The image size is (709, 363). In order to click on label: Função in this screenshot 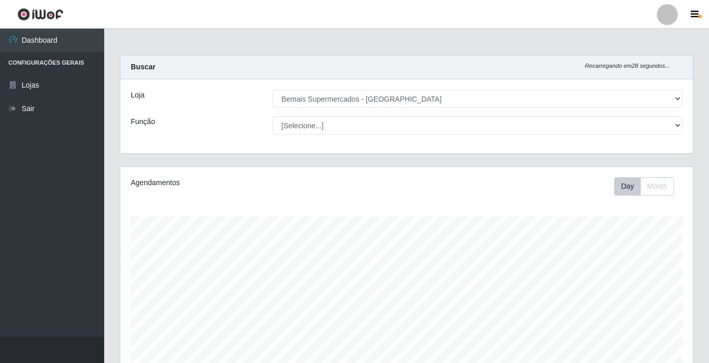, I will do `click(143, 121)`.